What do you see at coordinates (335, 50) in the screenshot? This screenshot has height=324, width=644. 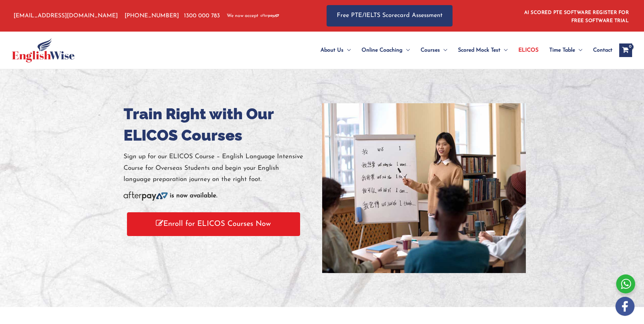 I see `a: About UsMenu Toggle` at bounding box center [335, 50].